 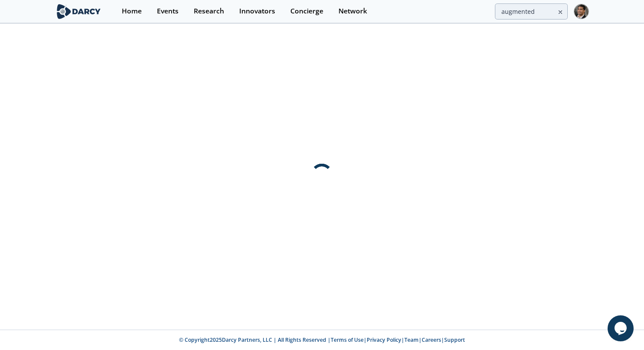 I want to click on p: © Copyright 2025 Darcy Partners, LLC | All Rights Reserved | | | | |, so click(x=322, y=340).